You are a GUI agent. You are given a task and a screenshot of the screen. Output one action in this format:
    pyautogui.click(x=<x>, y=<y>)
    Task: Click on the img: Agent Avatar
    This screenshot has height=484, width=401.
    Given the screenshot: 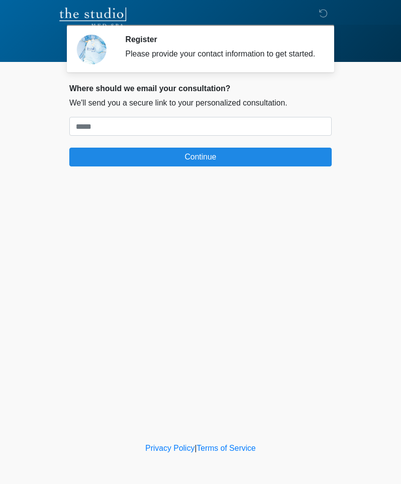 What is the action you would take?
    pyautogui.click(x=92, y=50)
    